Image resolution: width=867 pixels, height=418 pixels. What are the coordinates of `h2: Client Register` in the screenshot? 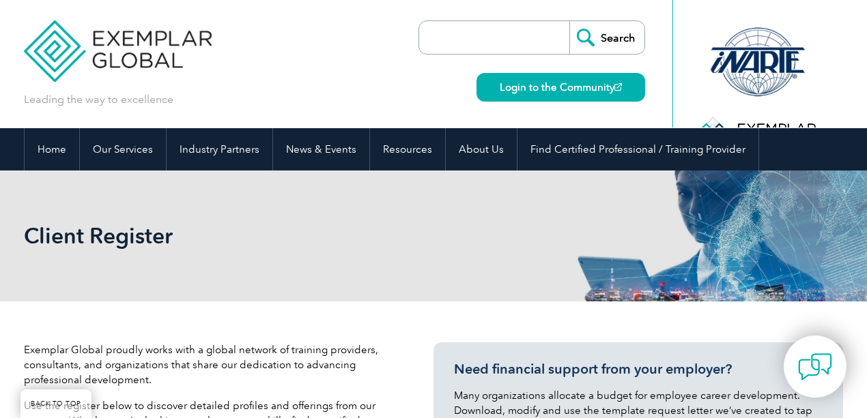 It's located at (311, 236).